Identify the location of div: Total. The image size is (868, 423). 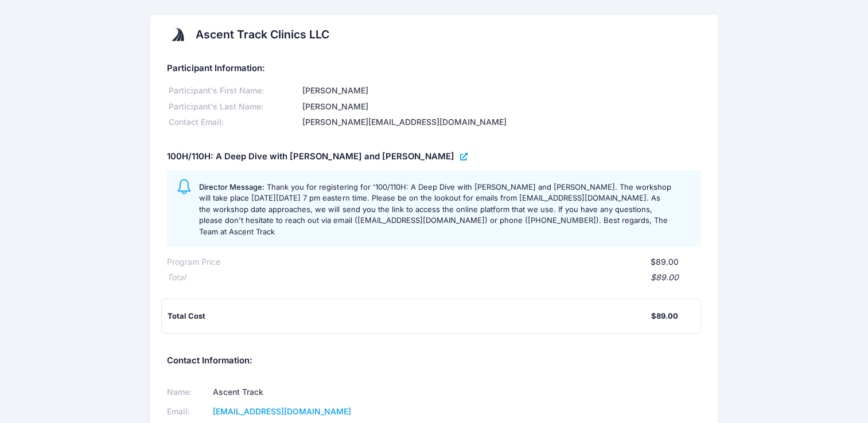
(176, 277).